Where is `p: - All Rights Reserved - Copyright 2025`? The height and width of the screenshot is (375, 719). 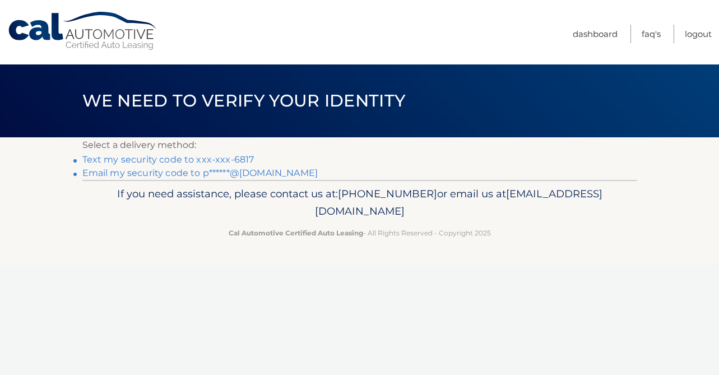 p: - All Rights Reserved - Copyright 2025 is located at coordinates (360, 233).